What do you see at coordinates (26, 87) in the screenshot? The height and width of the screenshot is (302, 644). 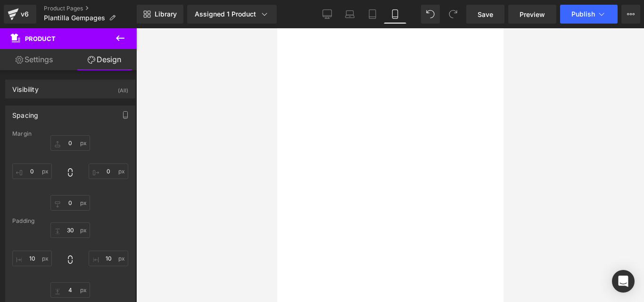 I see `div: Visibility` at bounding box center [26, 87].